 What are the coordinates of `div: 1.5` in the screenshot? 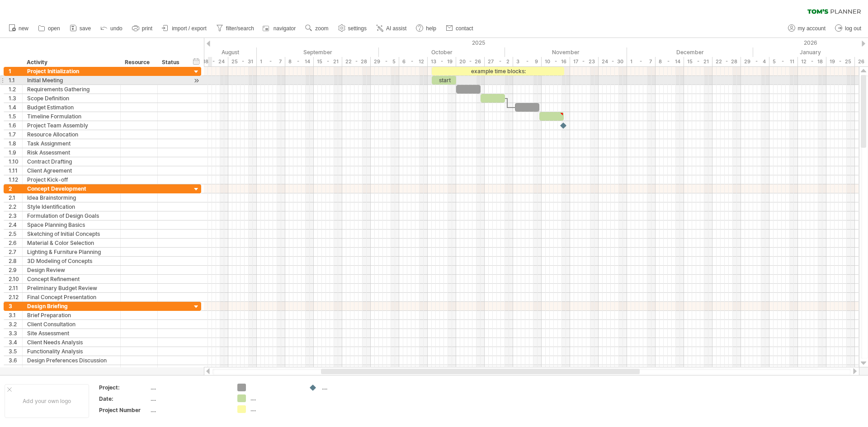 It's located at (15, 116).